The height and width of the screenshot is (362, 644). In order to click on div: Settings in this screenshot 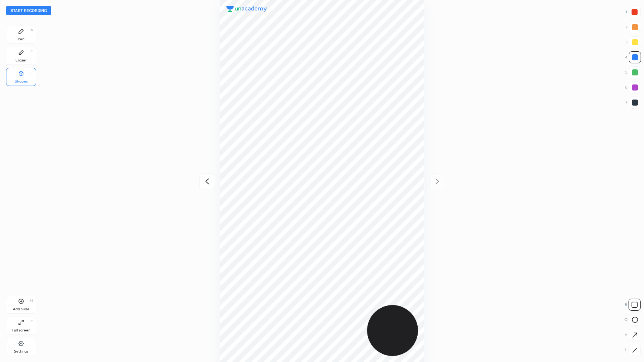, I will do `click(21, 352)`.